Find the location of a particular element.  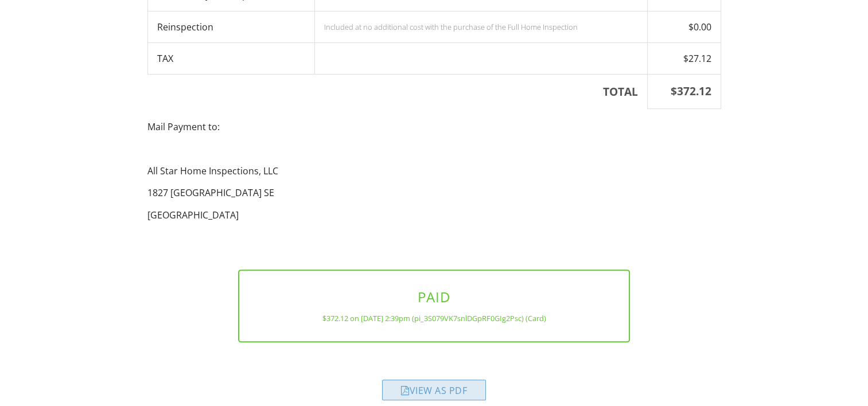

th: $372.12 is located at coordinates (684, 92).